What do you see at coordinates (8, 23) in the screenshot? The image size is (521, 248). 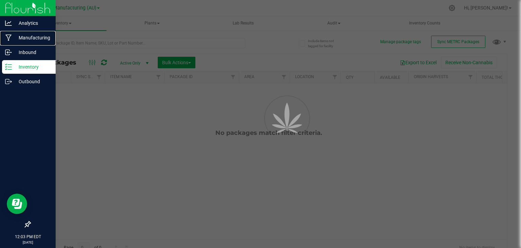 I see `inline-svg: Analytics` at bounding box center [8, 23].